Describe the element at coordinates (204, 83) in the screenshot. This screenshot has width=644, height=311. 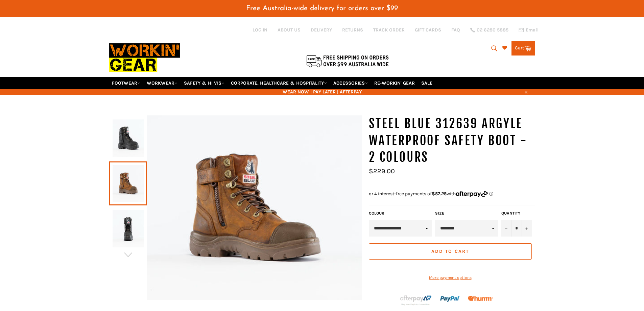
I see `a: SAFETY & HI VIS` at that location.